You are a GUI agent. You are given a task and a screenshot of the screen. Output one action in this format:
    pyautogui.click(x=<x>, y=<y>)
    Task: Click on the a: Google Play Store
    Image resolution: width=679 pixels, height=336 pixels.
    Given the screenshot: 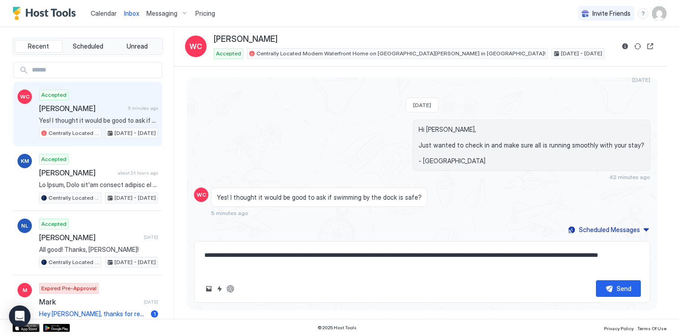 What is the action you would take?
    pyautogui.click(x=57, y=327)
    